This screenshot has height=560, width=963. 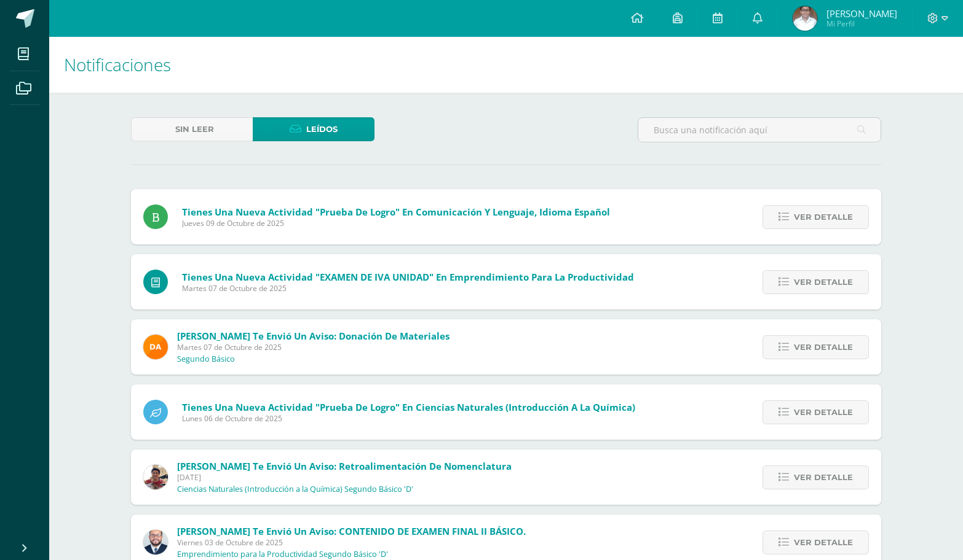 What do you see at coordinates (314, 129) in the screenshot?
I see `a: Leídos` at bounding box center [314, 129].